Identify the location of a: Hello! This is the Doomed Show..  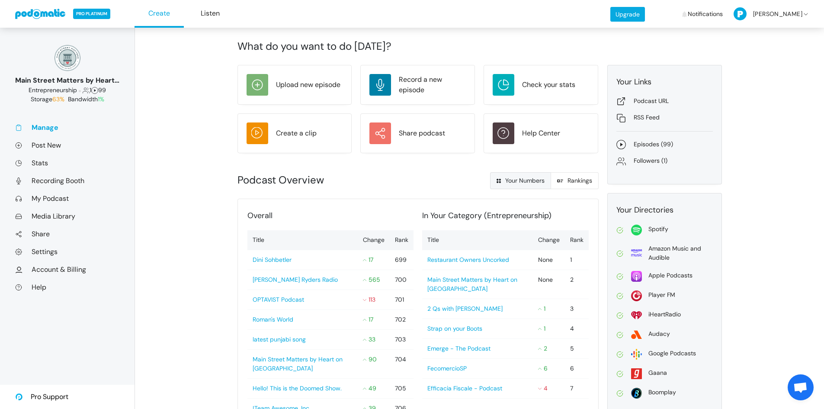
(297, 388).